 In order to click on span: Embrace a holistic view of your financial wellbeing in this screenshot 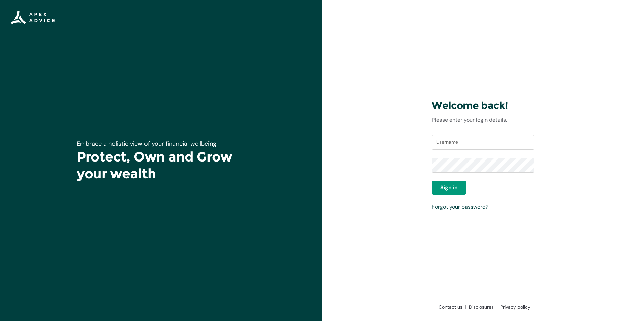, I will do `click(147, 144)`.